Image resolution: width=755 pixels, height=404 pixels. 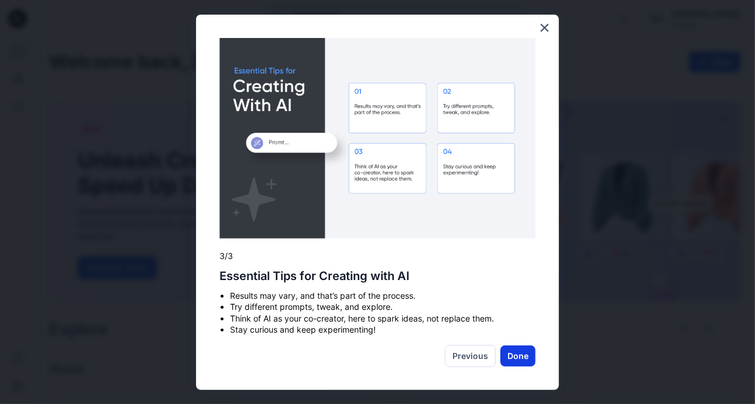 I want to click on h2: Essential Tips for Creating with AI, so click(x=377, y=276).